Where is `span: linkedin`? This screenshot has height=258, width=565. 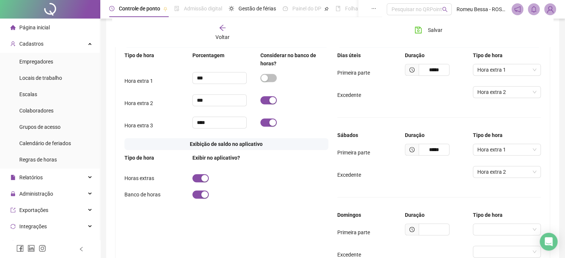 span: linkedin is located at coordinates (31, 249).